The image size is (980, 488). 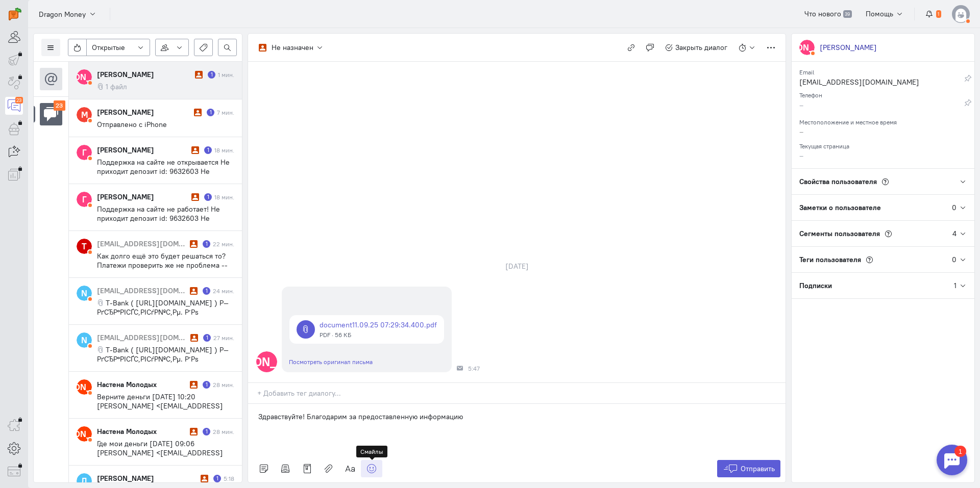 What do you see at coordinates (872, 208) in the screenshot?
I see `div: Заметки о пользователе` at bounding box center [872, 208].